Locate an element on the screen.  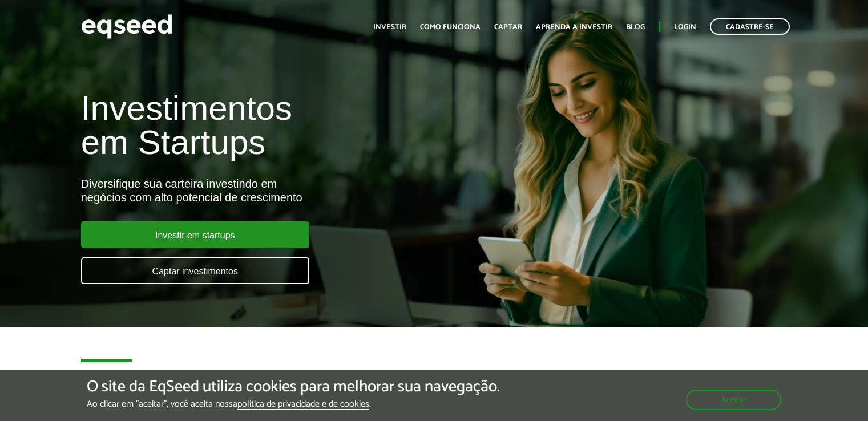
a: Investir is located at coordinates (390, 27).